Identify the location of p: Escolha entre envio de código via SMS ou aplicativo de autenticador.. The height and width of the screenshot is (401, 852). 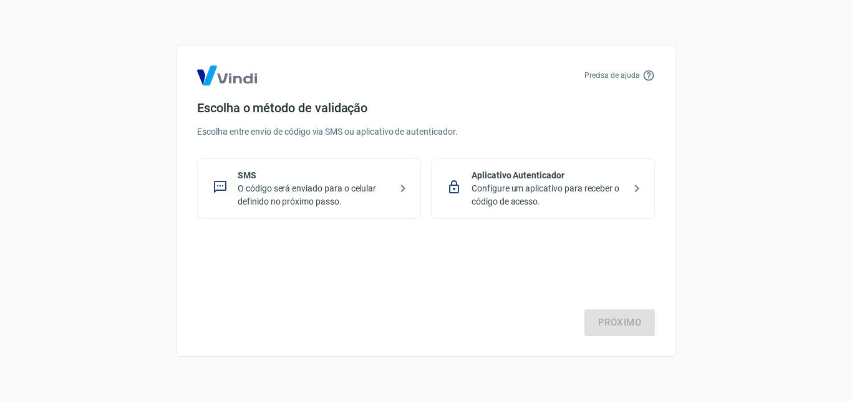
(426, 132).